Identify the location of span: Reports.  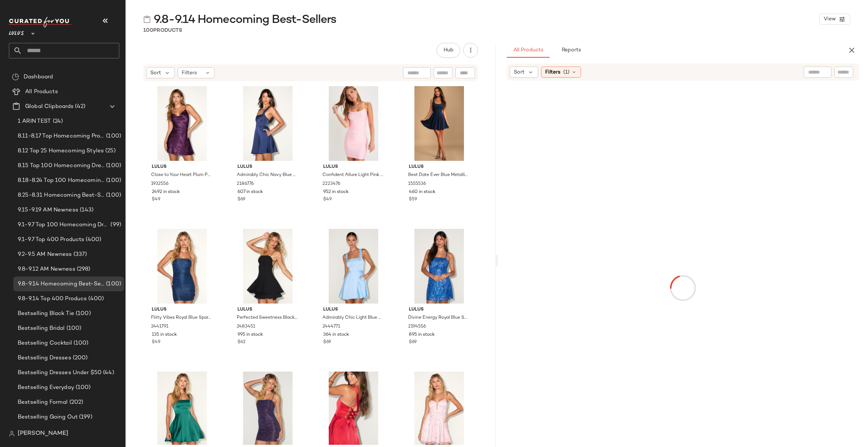
(570, 50).